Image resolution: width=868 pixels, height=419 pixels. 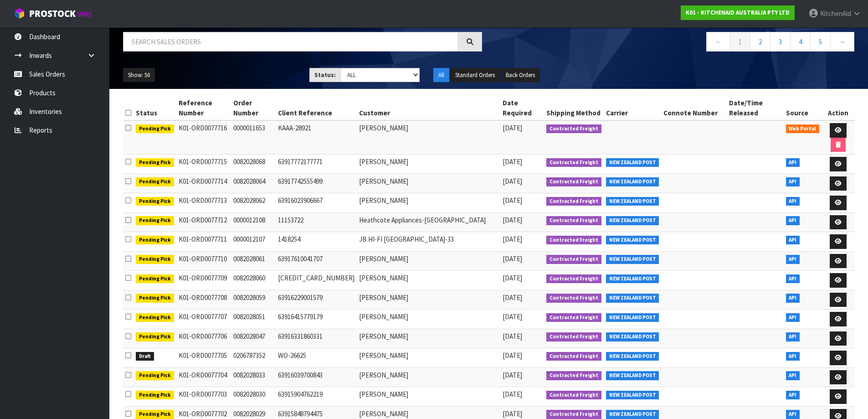 I want to click on td: K01-ORD0077704, so click(x=204, y=377).